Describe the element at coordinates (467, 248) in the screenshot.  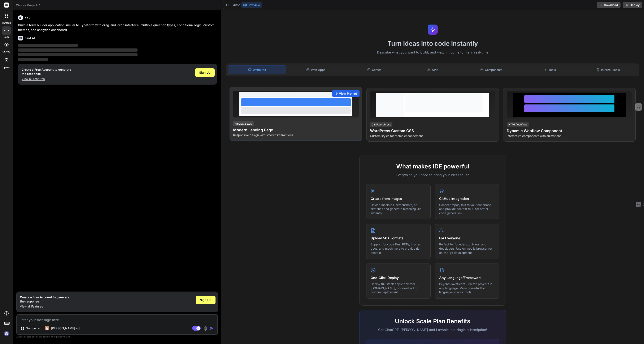
I see `p: Perfect for founders, builders, and developers. Use on mobile browser for on-the-go development` at that location.